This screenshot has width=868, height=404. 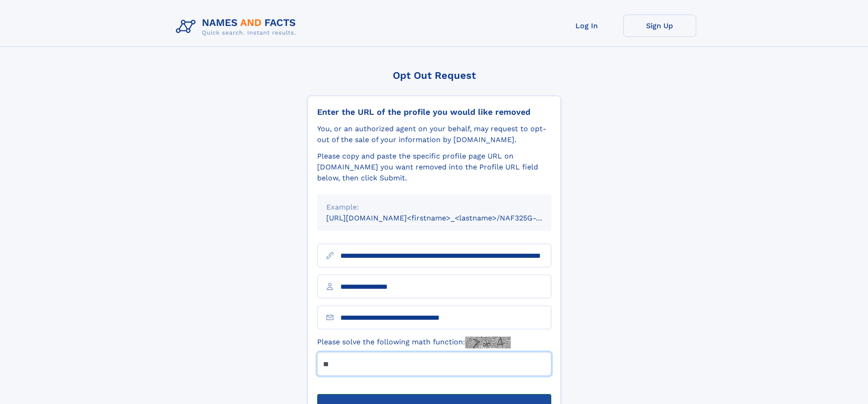 What do you see at coordinates (238, 27) in the screenshot?
I see `img: Logo Names and Facts` at bounding box center [238, 27].